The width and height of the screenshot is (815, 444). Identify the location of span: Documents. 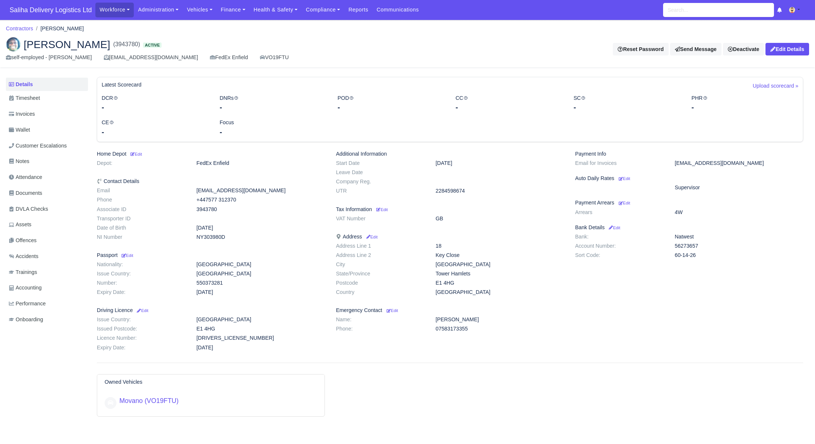
(25, 193).